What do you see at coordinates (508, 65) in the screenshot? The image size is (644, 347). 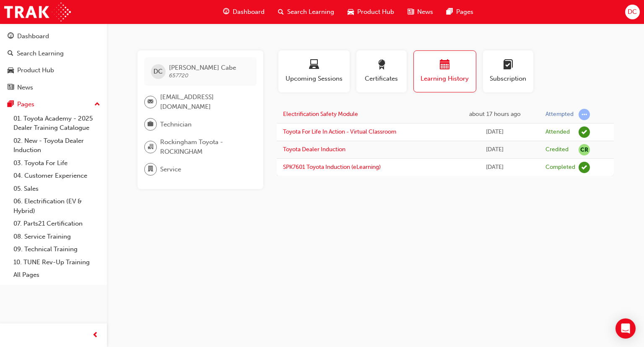 I see `span: learningplan-icon` at bounding box center [508, 65].